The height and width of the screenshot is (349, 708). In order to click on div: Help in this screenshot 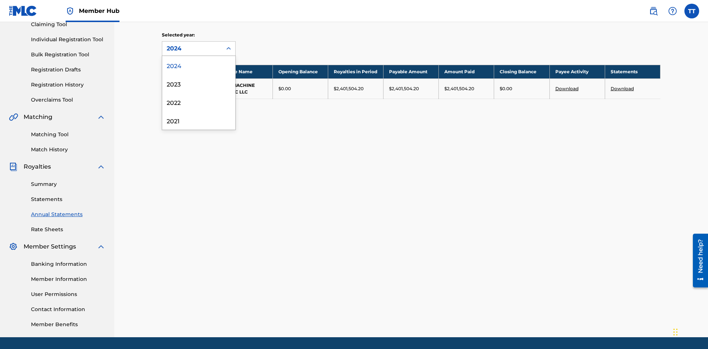, I will do `click(672, 11)`.